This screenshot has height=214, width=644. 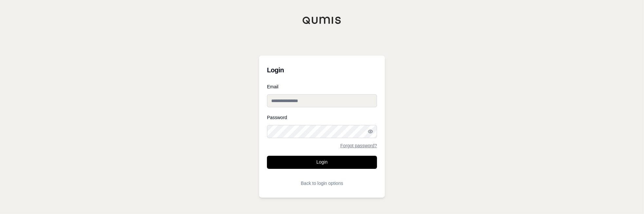 I want to click on img: Qumis, so click(x=322, y=20).